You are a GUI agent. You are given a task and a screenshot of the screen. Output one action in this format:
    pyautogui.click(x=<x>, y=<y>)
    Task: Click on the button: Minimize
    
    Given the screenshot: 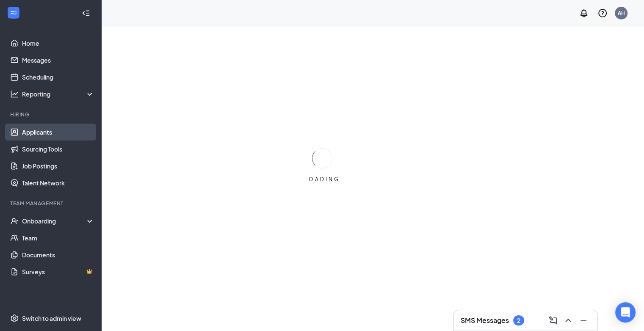 What is the action you would take?
    pyautogui.click(x=583, y=321)
    